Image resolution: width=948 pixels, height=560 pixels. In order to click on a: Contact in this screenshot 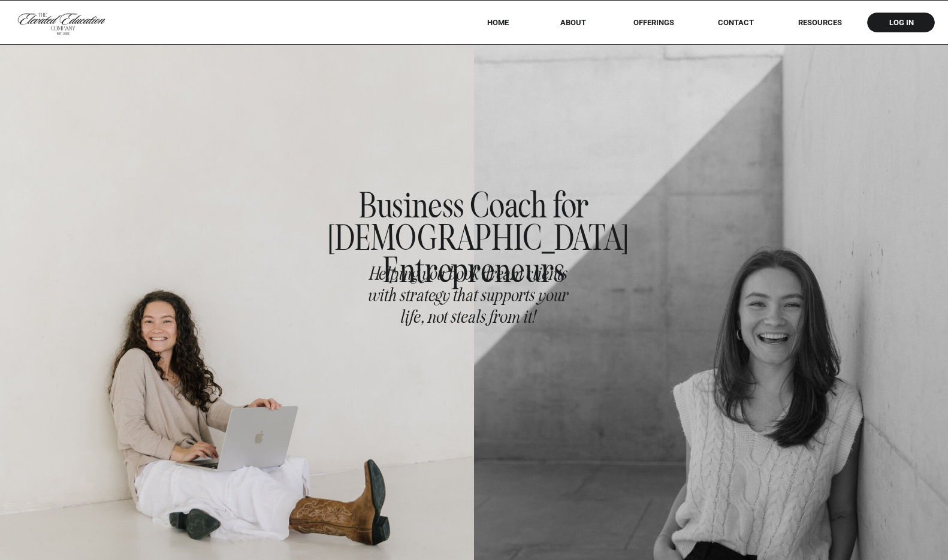, I will do `click(735, 22)`.